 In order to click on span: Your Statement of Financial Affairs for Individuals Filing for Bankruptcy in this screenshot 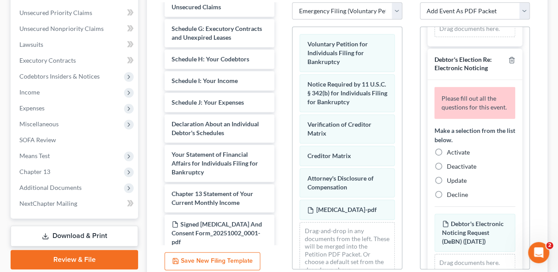, I will do `click(215, 163)`.